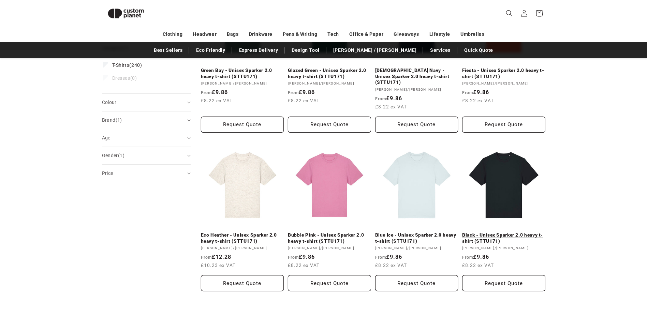 The height and width of the screenshot is (315, 647). I want to click on summary: Gender (1 selected), so click(146, 156).